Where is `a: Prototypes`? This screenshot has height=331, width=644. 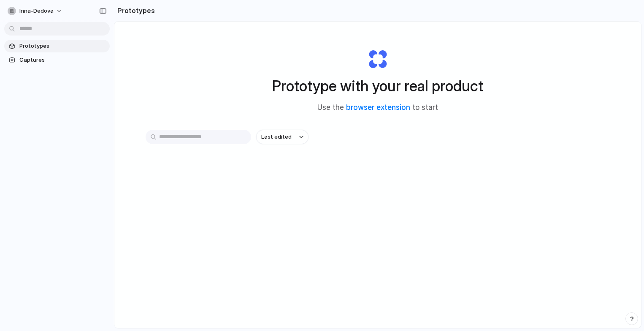 a: Prototypes is located at coordinates (57, 46).